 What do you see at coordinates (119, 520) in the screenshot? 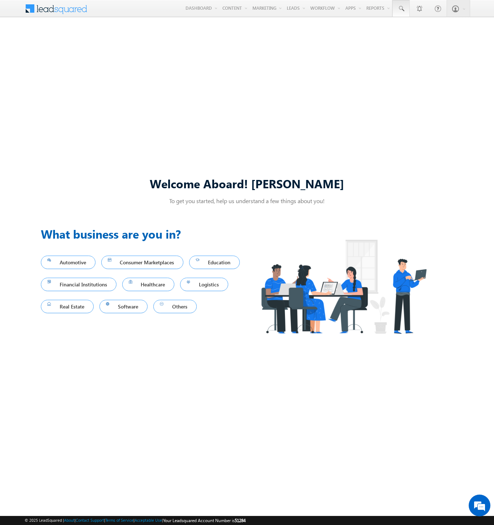
I see `a: Terms of Service` at bounding box center [119, 520].